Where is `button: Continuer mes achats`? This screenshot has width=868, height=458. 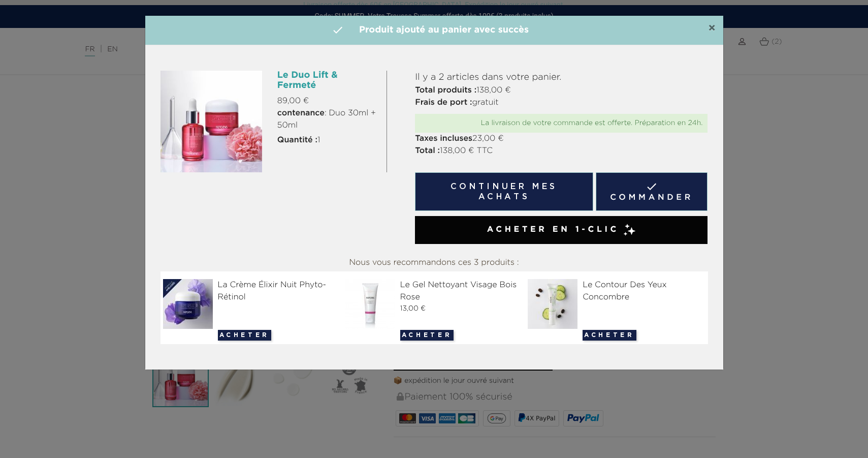
button: Continuer mes achats is located at coordinates (503, 191).